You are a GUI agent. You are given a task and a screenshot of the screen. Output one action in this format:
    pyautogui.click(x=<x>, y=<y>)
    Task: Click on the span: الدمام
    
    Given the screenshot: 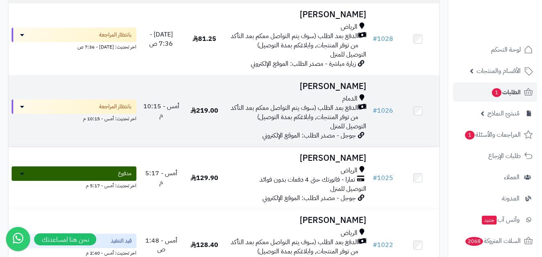 What is the action you would take?
    pyautogui.click(x=350, y=99)
    